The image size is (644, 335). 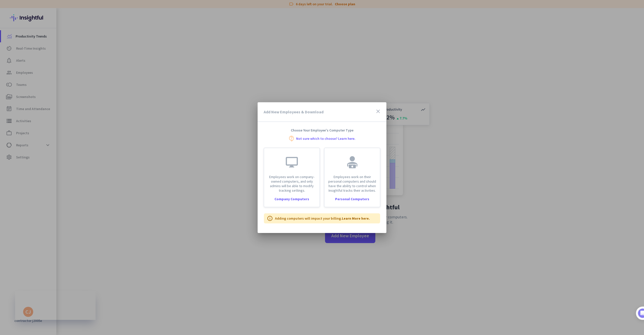 What do you see at coordinates (323, 218) in the screenshot?
I see `p: Adding computers will impact your billing.` at bounding box center [323, 218].